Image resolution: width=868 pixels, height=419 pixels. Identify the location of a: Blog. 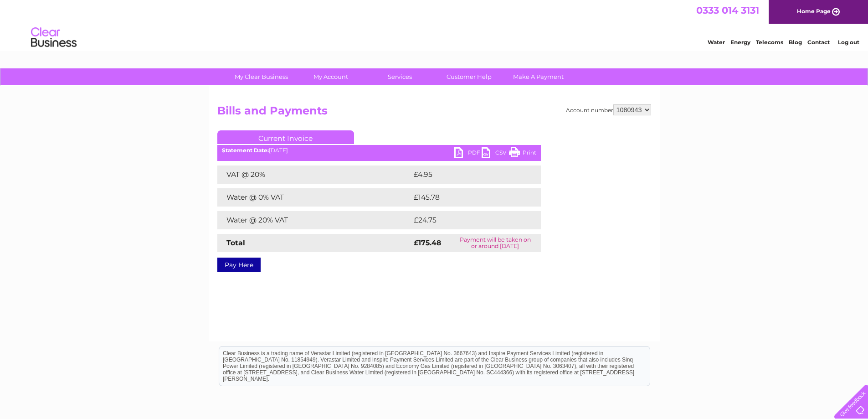
(794, 42).